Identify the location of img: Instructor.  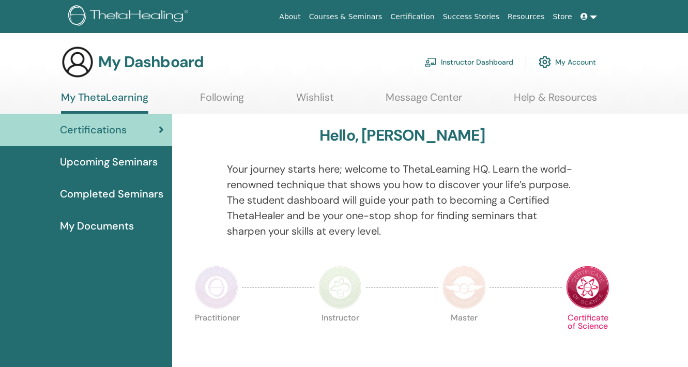
(340, 287).